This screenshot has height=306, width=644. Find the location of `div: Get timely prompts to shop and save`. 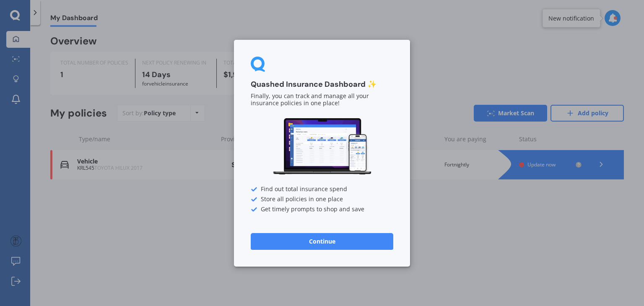

div: Get timely prompts to shop and save is located at coordinates (322, 209).